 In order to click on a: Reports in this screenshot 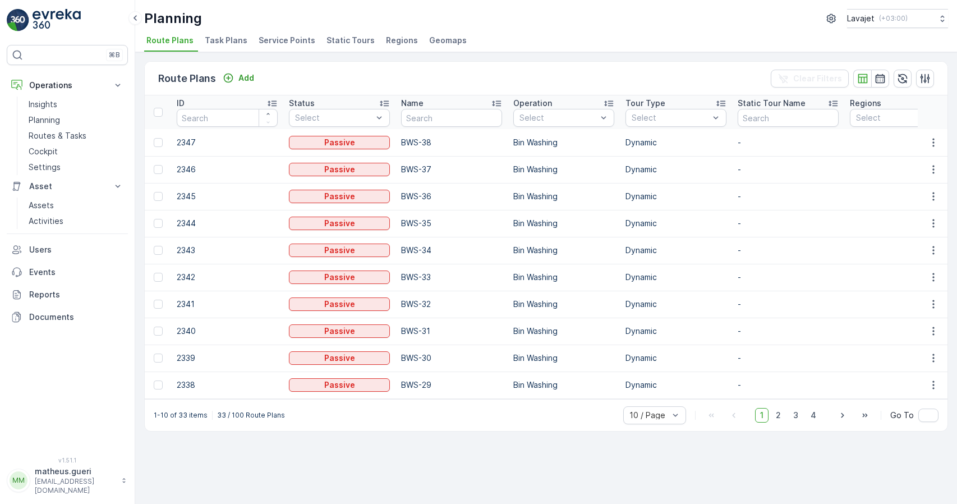, I will do `click(67, 294)`.